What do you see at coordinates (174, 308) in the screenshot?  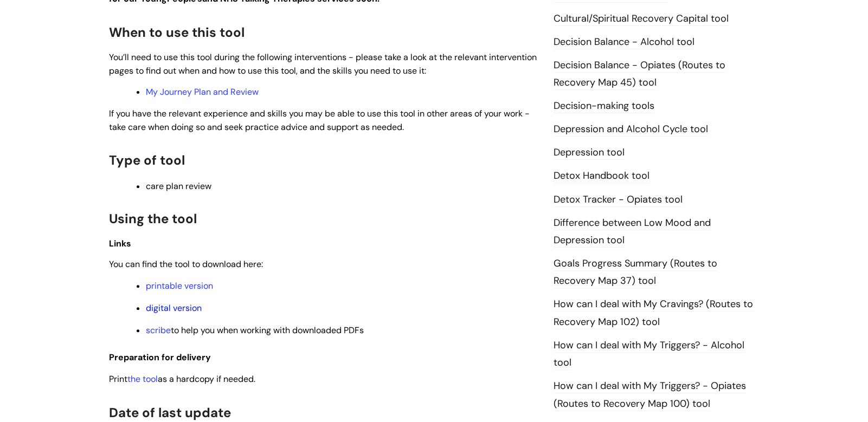 I see `a: digital version` at bounding box center [174, 308].